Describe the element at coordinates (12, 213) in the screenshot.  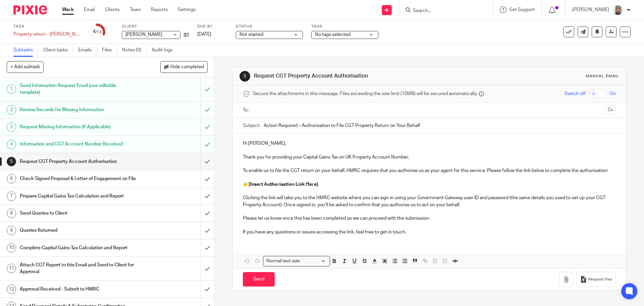
I see `div: 8` at that location.